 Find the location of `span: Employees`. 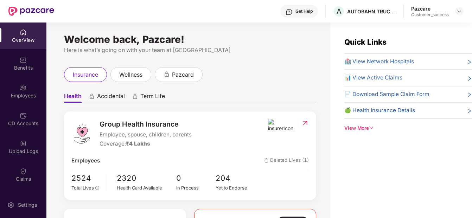

span: Employees is located at coordinates (86, 161).